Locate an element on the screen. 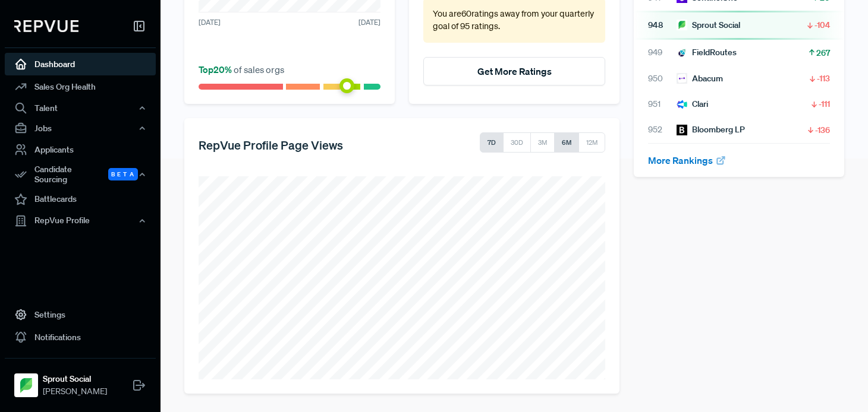  div: Bloomberg LP is located at coordinates (711, 129).